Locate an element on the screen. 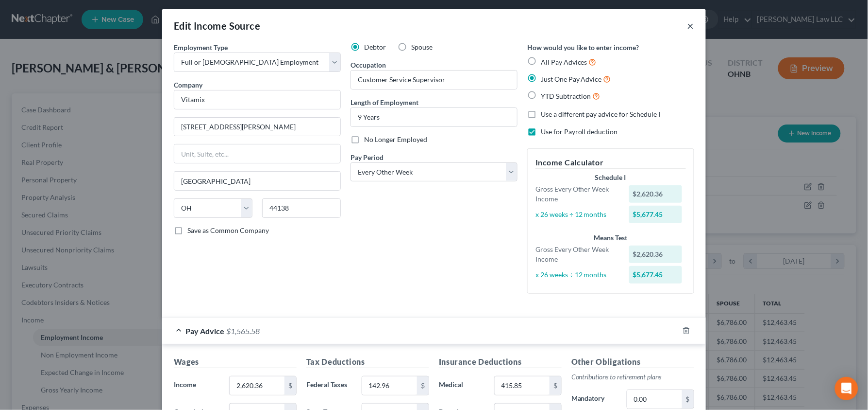  input: ex: 2 years is located at coordinates (434, 117).